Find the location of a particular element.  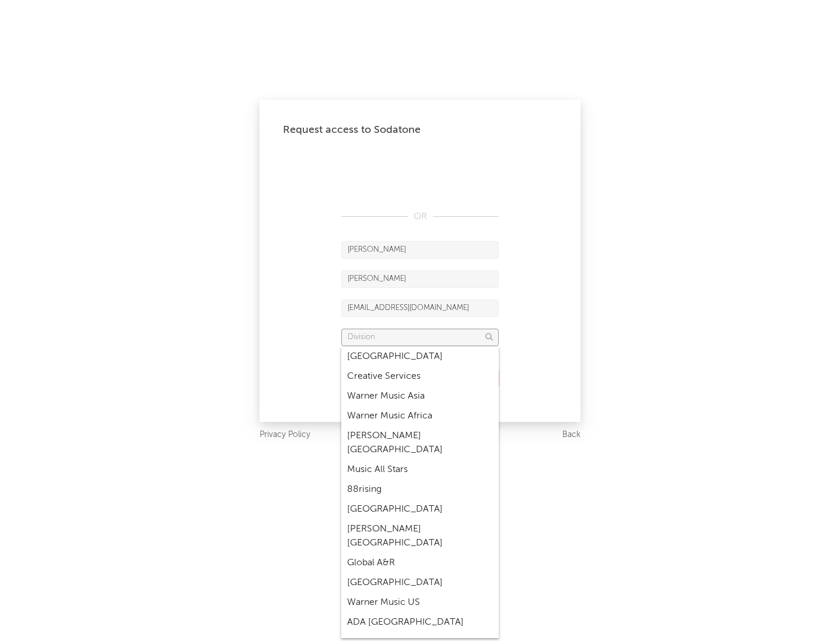

div: Music All Stars is located at coordinates (420, 470).